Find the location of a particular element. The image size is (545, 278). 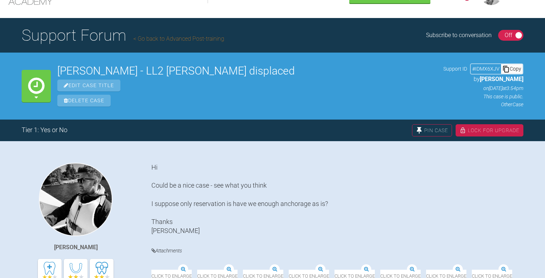

div: Pin Case is located at coordinates (432, 130).